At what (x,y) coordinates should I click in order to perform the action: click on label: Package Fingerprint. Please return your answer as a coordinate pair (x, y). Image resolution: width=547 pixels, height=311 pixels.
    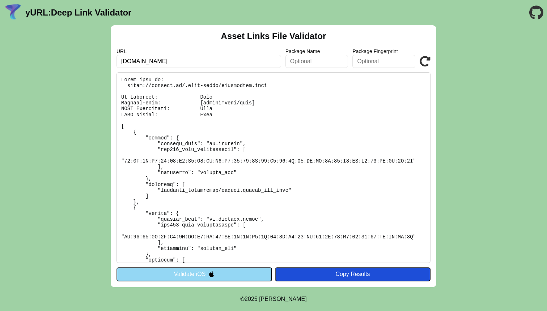
    Looking at the image, I should click on (384, 51).